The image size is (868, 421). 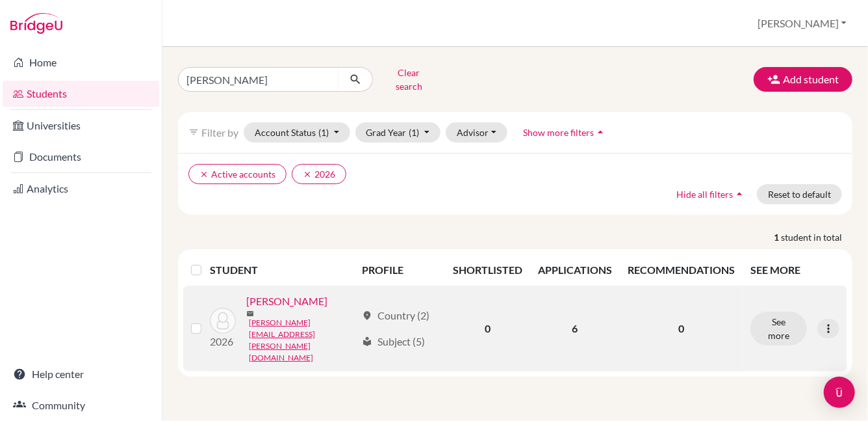 I want to click on p: 2026, so click(x=223, y=342).